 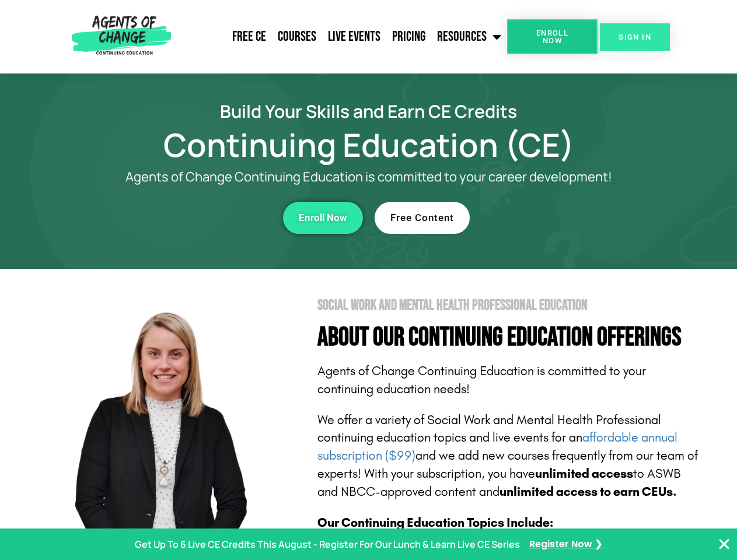 What do you see at coordinates (297, 37) in the screenshot?
I see `a: Courses` at bounding box center [297, 37].